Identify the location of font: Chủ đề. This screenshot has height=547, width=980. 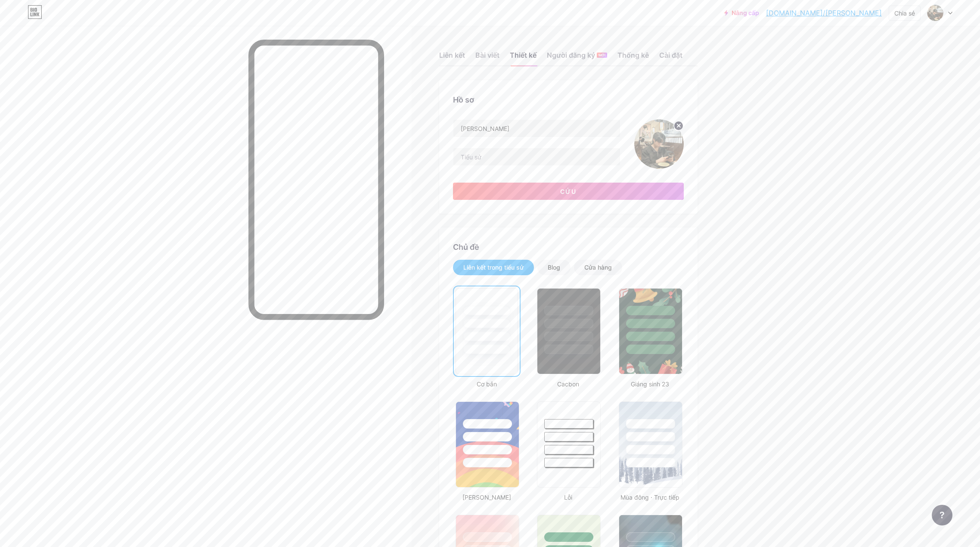
(466, 247).